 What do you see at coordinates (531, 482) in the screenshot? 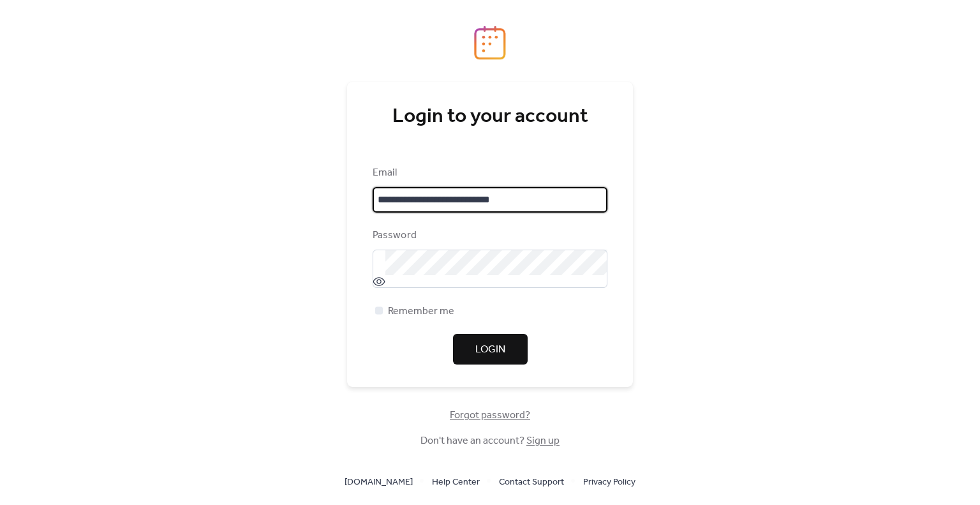
I see `span: Contact Support` at bounding box center [531, 482].